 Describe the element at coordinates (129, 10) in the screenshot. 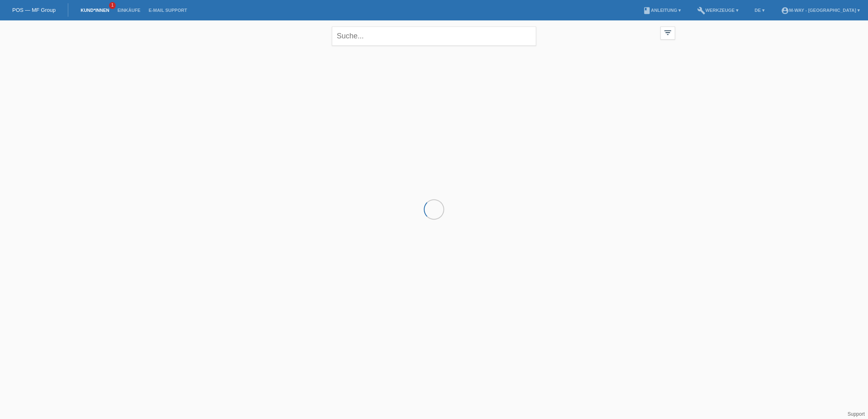

I see `a: Einkäufe` at that location.